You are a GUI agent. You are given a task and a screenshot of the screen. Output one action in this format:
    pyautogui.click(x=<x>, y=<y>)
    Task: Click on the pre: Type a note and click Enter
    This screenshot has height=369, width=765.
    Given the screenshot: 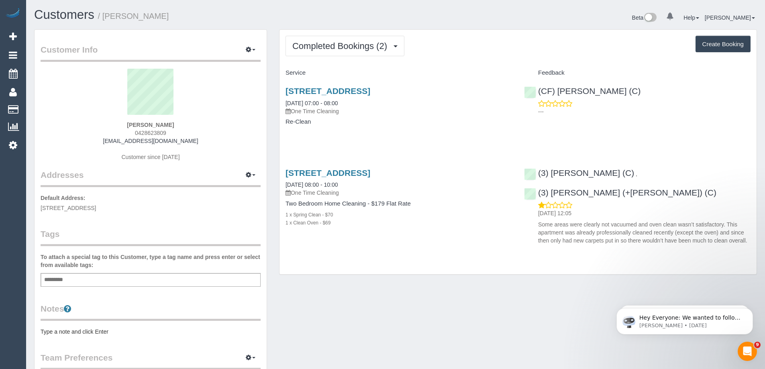 What is the action you would take?
    pyautogui.click(x=151, y=332)
    